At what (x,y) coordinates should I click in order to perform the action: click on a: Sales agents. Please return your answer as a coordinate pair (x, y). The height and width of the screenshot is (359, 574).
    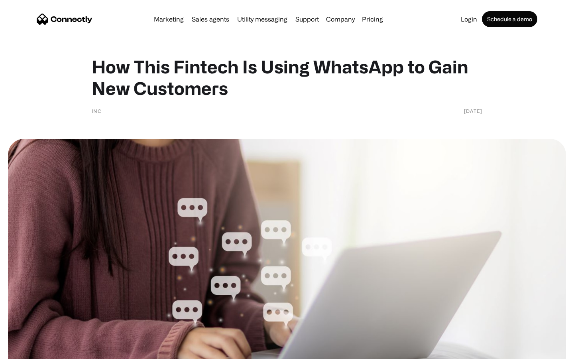
    Looking at the image, I should click on (211, 19).